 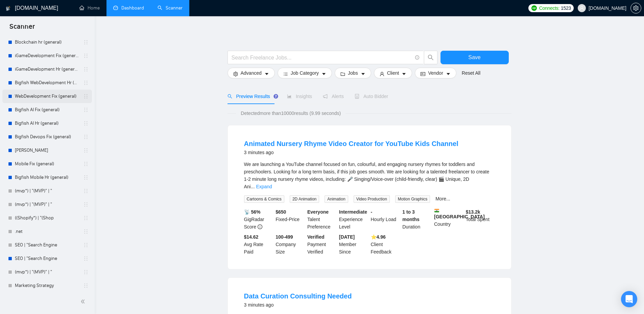 I want to click on div: Open Intercom Messenger, so click(x=629, y=299).